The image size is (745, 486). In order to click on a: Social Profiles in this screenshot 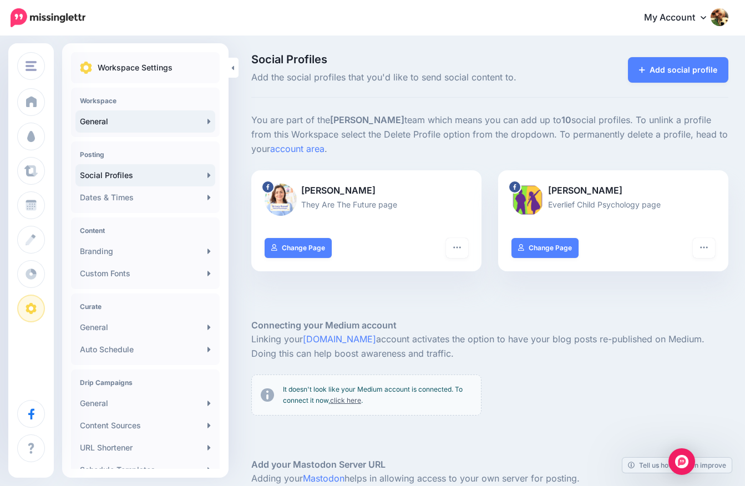, I will do `click(145, 175)`.